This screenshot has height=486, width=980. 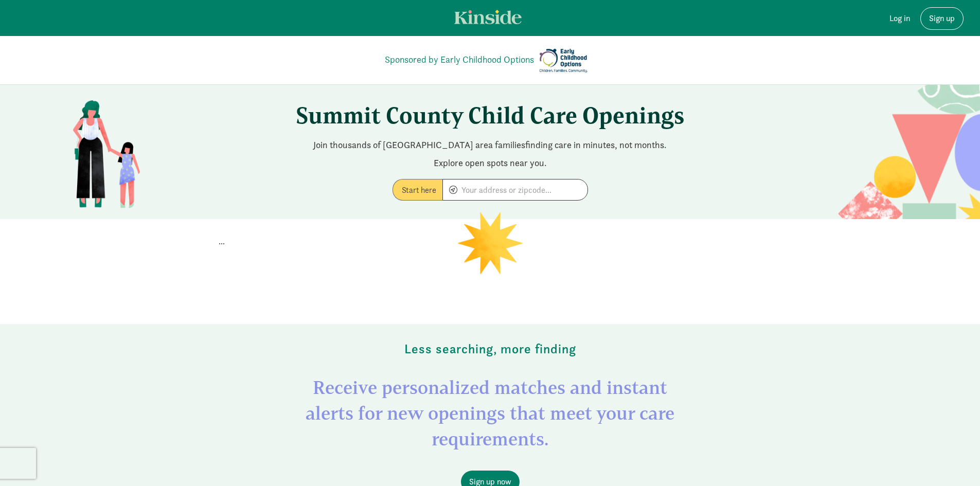 I want to click on h4: Receive personalized matches and instant alerts for new openings that meet your care requirements., so click(x=490, y=422).